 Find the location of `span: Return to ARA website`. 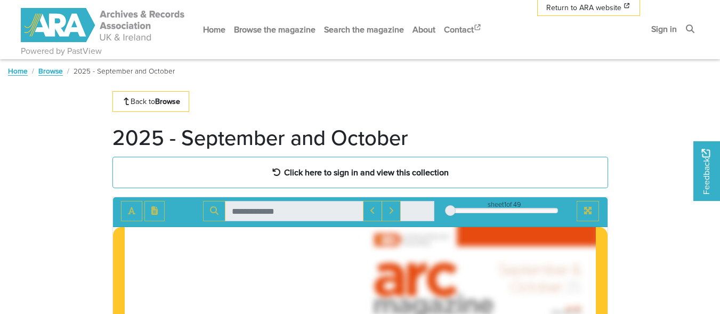

span: Return to ARA website is located at coordinates (584, 7).